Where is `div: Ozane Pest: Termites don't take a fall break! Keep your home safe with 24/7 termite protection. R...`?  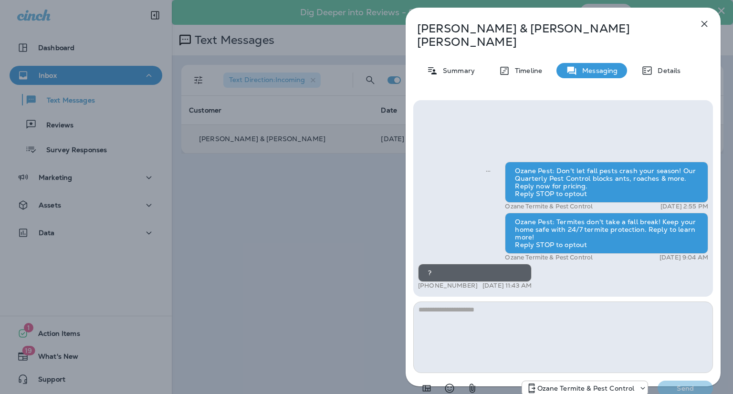 div: Ozane Pest: Termites don't take a fall break! Keep your home safe with 24/7 termite protection. R... is located at coordinates (607, 233).